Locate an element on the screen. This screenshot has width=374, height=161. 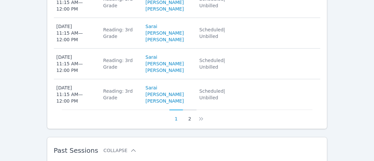
button: 2 is located at coordinates (189, 116).